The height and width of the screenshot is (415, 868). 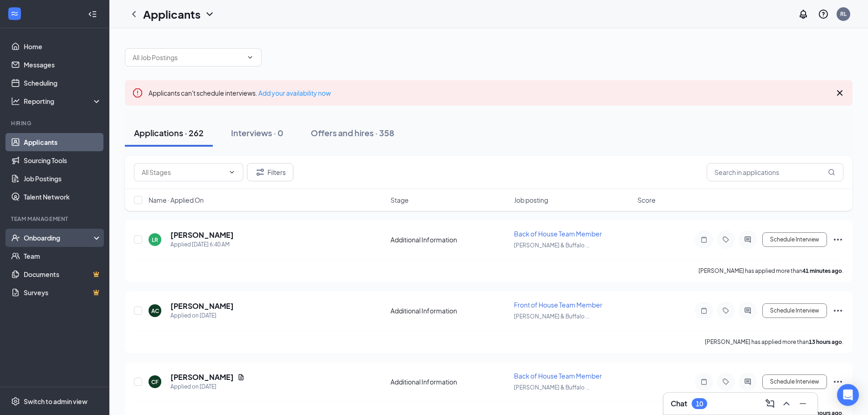 I want to click on svg: Minimize, so click(x=803, y=404).